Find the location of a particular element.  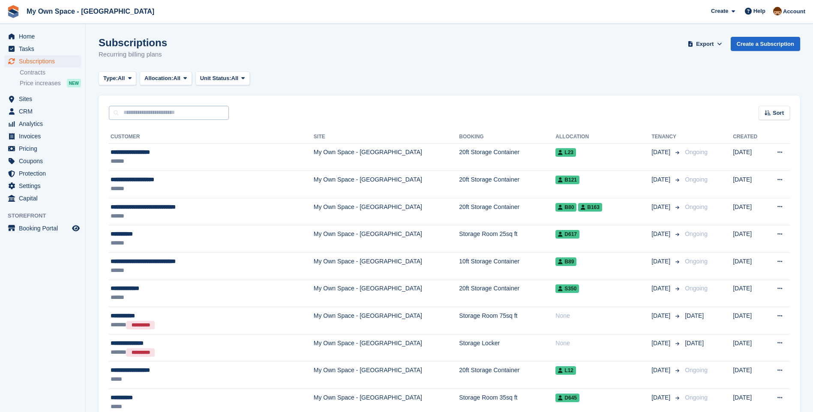

span: Home is located at coordinates (45, 36).